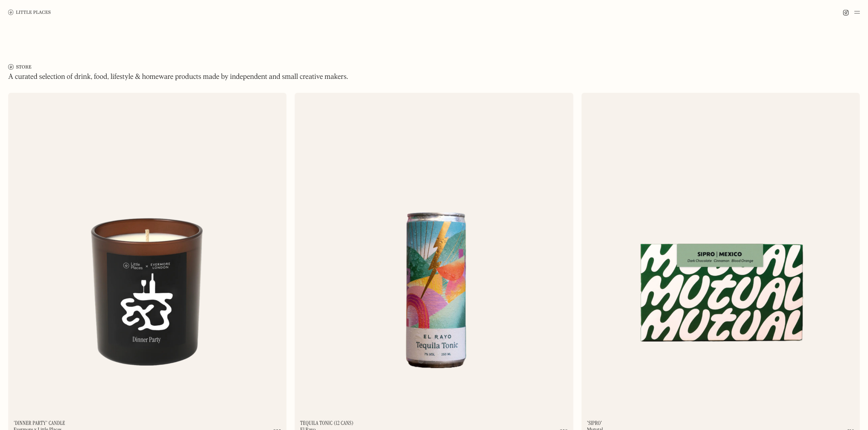  I want to click on img: 684bd0672f53f3bb2a769dc7_Tequila%20Tonic.png, so click(434, 244).